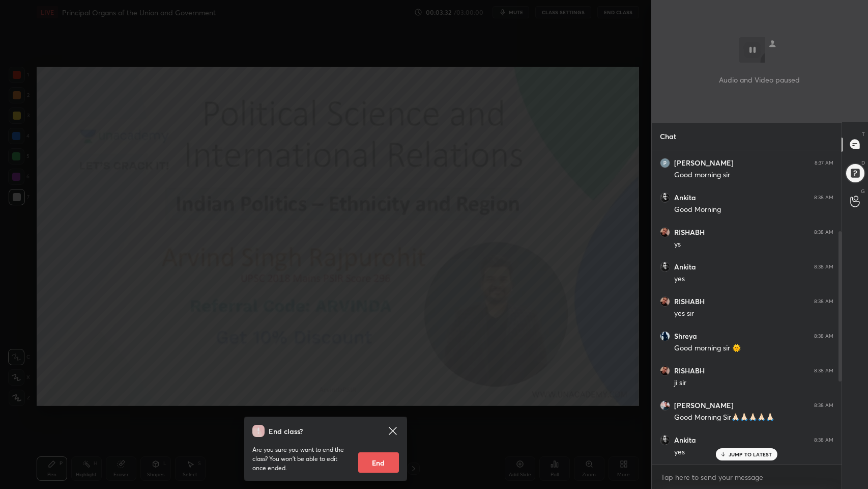 This screenshot has height=489, width=868. What do you see at coordinates (686, 336) in the screenshot?
I see `h6: Shreya` at bounding box center [686, 336].